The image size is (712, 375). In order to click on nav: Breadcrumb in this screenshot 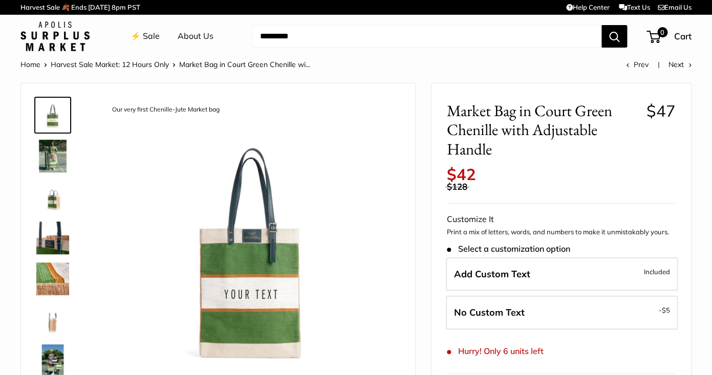, I will do `click(165, 65)`.